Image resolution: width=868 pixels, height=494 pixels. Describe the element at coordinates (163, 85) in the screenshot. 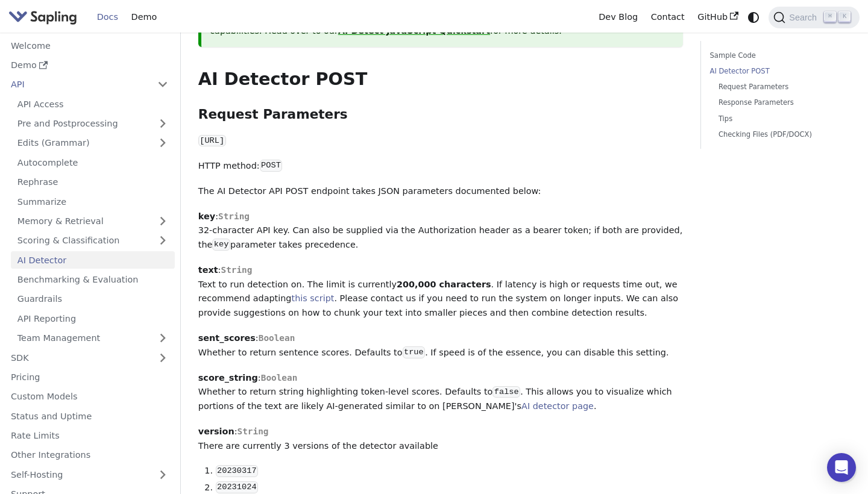

I see `button: Collapse sidebar category 'API'` at that location.